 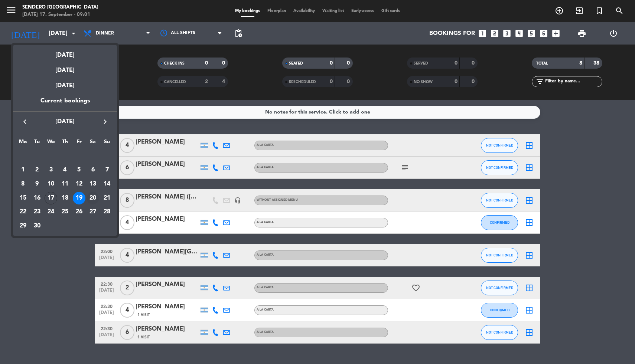 What do you see at coordinates (51, 170) in the screenshot?
I see `div: 3` at bounding box center [51, 170].